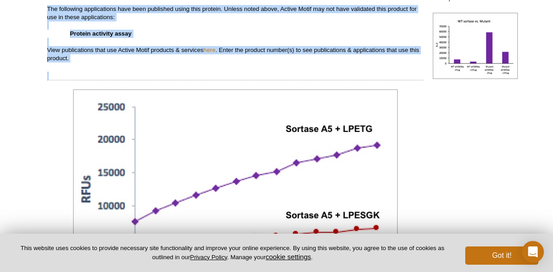  Describe the element at coordinates (533, 252) in the screenshot. I see `div: Open Intercom Messenger` at that location.